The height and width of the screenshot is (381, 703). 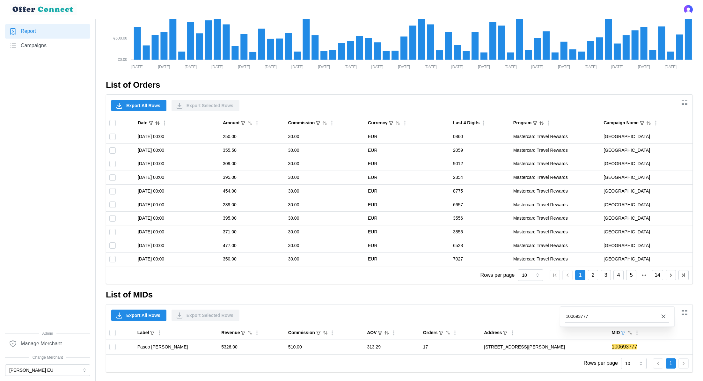 I want to click on div: MID, so click(x=616, y=333).